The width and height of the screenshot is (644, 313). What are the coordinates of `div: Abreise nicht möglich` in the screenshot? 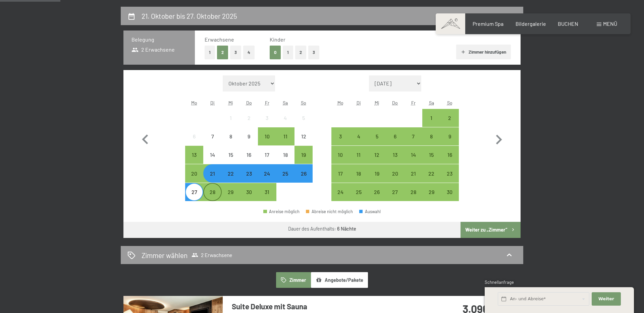 It's located at (329, 211).